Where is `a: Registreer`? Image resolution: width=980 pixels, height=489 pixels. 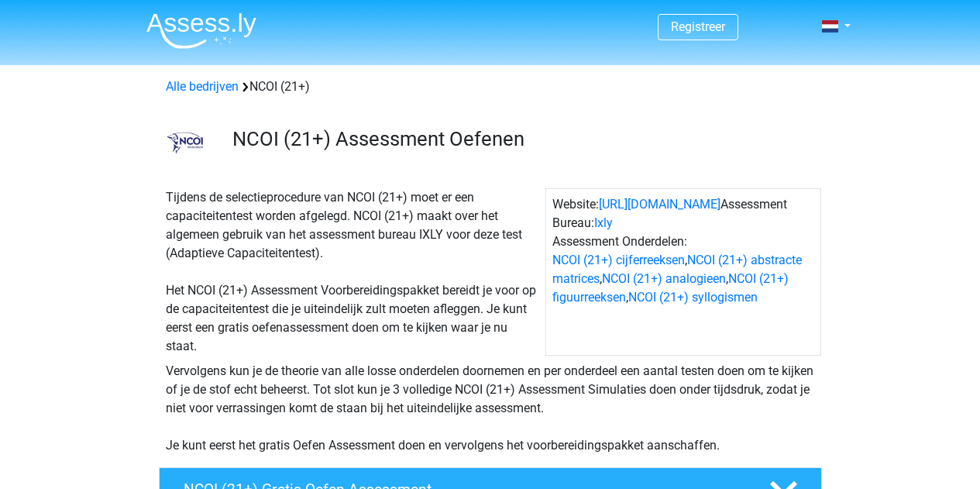 a: Registreer is located at coordinates (698, 26).